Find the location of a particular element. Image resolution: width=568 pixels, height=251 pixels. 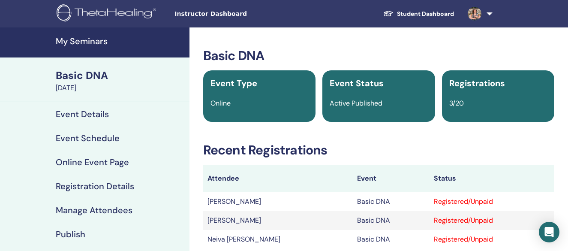

th: Status is located at coordinates (492, 178).